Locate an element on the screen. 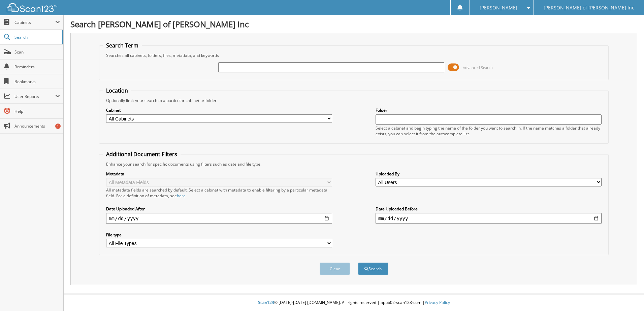 The width and height of the screenshot is (644, 311). legend: Search Term is located at coordinates (122, 46).